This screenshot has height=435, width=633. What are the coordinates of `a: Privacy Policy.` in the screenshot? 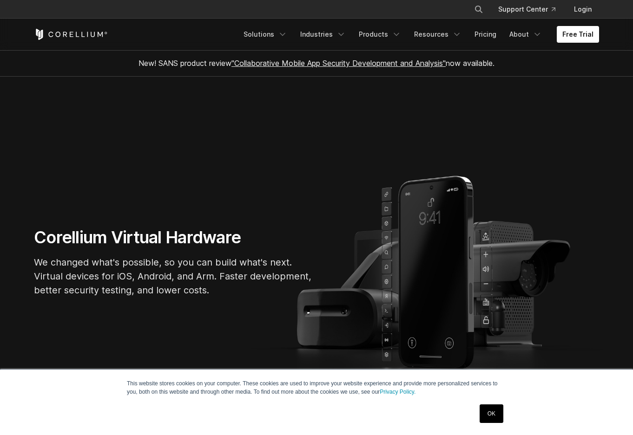 It's located at (397, 392).